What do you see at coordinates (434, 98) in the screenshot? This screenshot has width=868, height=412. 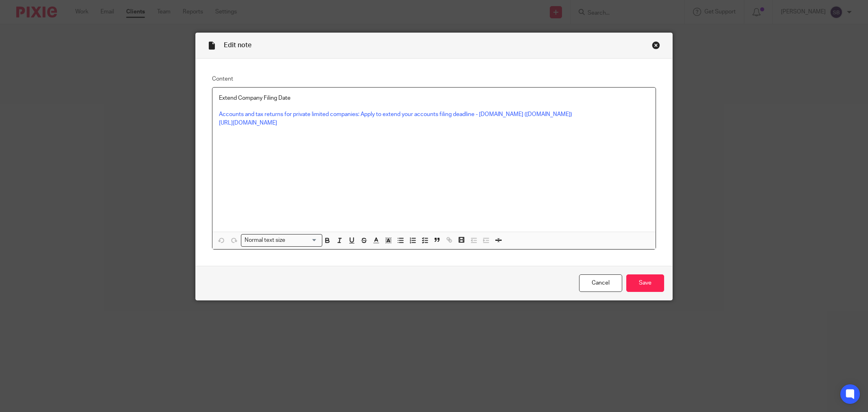 I see `p: Extend Company Filing Date` at bounding box center [434, 98].